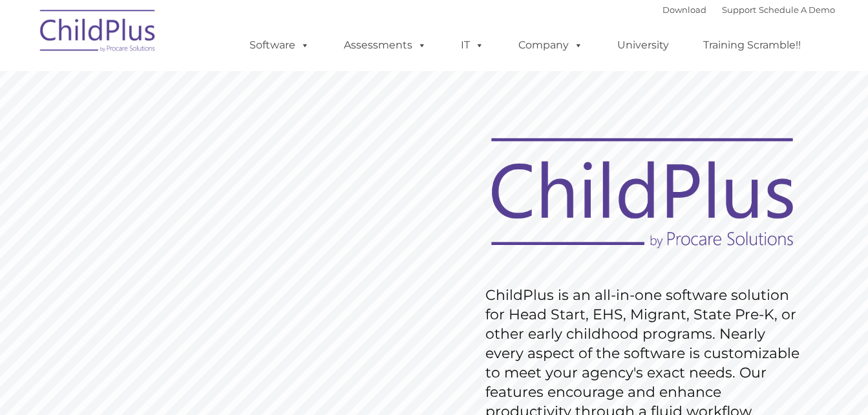 The width and height of the screenshot is (868, 415). Describe the element at coordinates (473, 45) in the screenshot. I see `a: IT` at that location.